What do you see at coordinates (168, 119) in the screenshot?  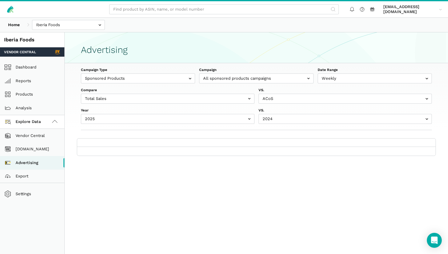 I see `input: 2025` at bounding box center [168, 119].